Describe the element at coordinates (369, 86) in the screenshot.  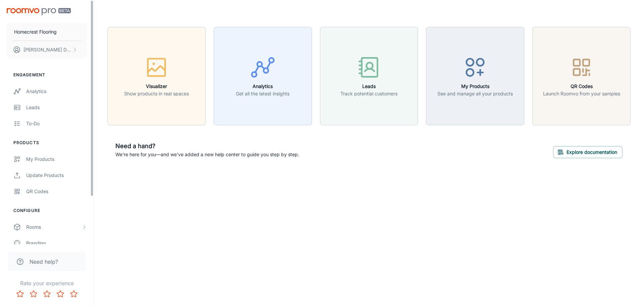
I see `h6: Leads` at that location.